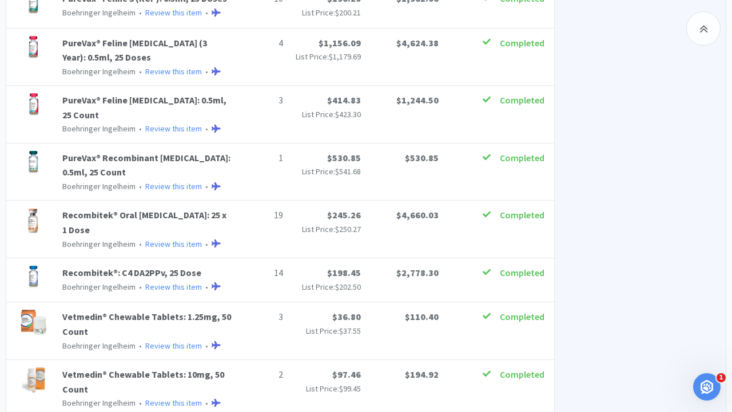  I want to click on span: $198.45, so click(344, 273).